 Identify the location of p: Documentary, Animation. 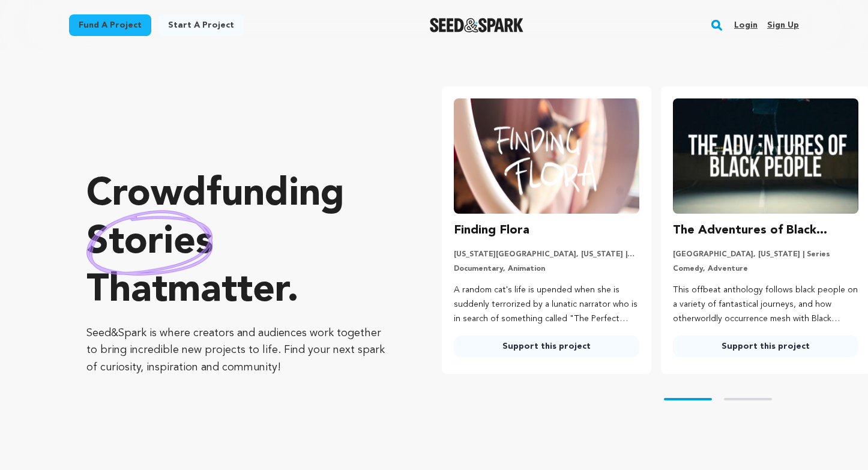
(546, 269).